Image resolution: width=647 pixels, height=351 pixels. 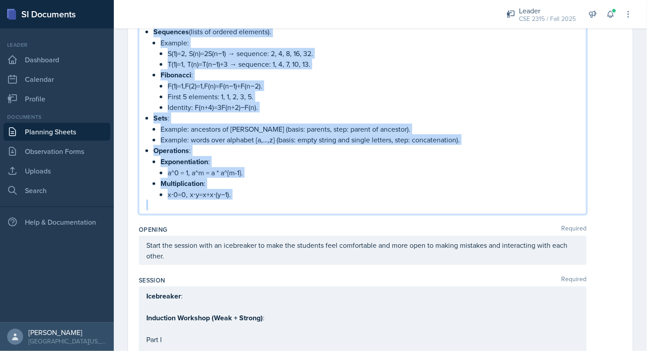 What do you see at coordinates (57, 132) in the screenshot?
I see `a: Planning Sheets` at bounding box center [57, 132].